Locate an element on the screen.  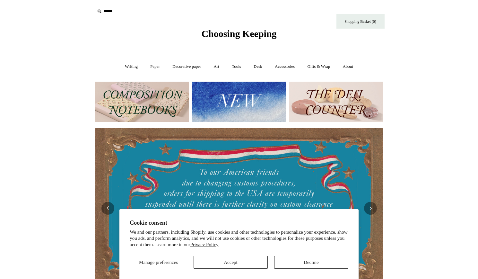
a: Privacy Policy is located at coordinates (204, 244).